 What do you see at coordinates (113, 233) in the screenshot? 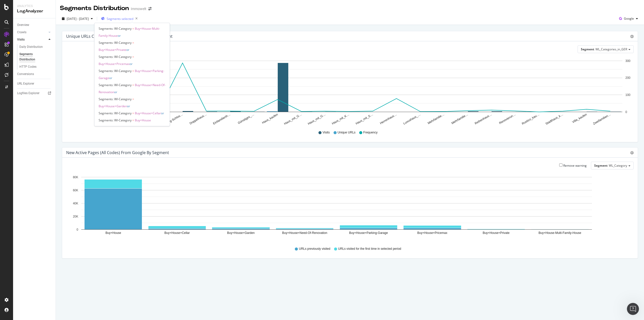
I see `text: Buy+House` at bounding box center [113, 233].